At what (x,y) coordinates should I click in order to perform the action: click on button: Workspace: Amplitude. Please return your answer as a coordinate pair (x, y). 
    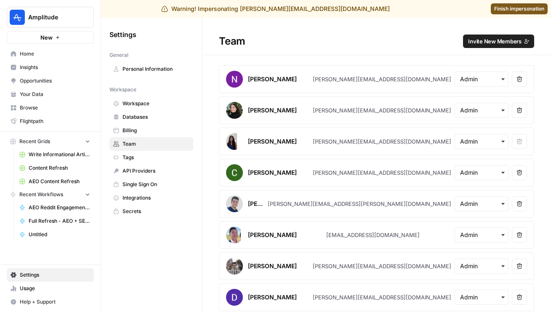
    Looking at the image, I should click on (50, 17).